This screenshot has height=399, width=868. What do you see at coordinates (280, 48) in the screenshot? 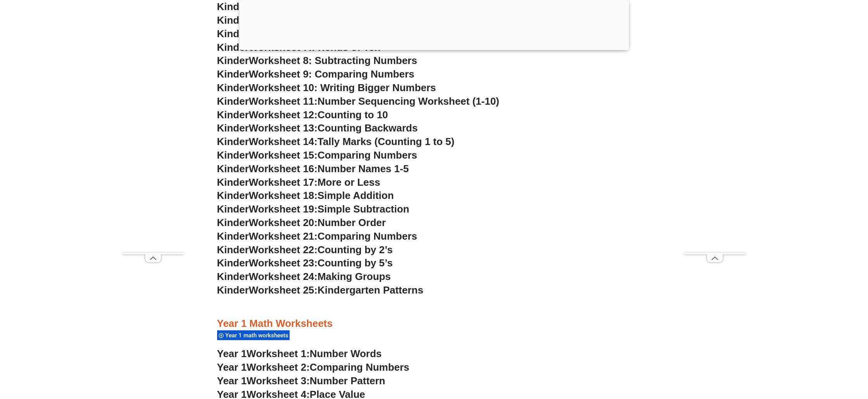
I see `span: Worksheet 7:` at bounding box center [280, 48].